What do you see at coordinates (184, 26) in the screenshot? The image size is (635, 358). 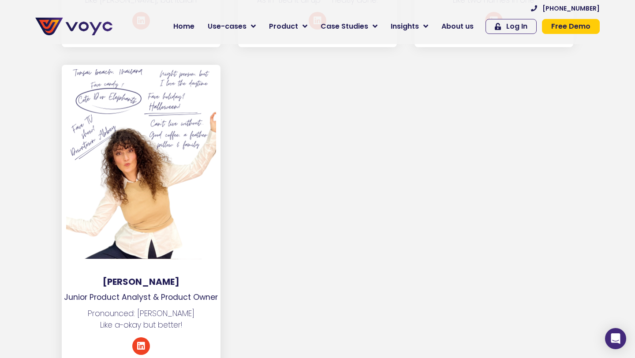 I see `a: Home` at bounding box center [184, 26].